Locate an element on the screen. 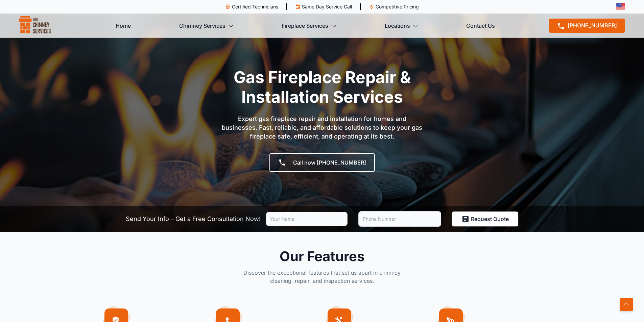 This screenshot has width=644, height=322. a: Fireplace Services is located at coordinates (309, 25).